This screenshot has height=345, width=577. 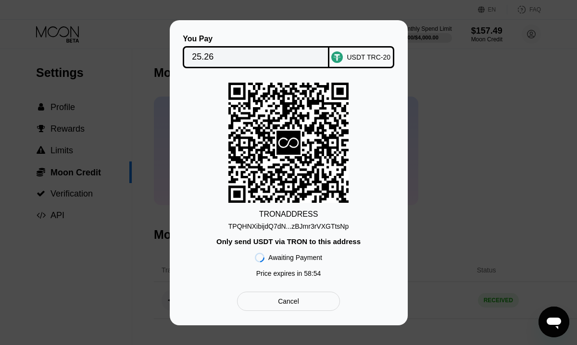 What do you see at coordinates (289, 241) in the screenshot?
I see `div: Only send USDT via TRON to this address` at bounding box center [289, 241].